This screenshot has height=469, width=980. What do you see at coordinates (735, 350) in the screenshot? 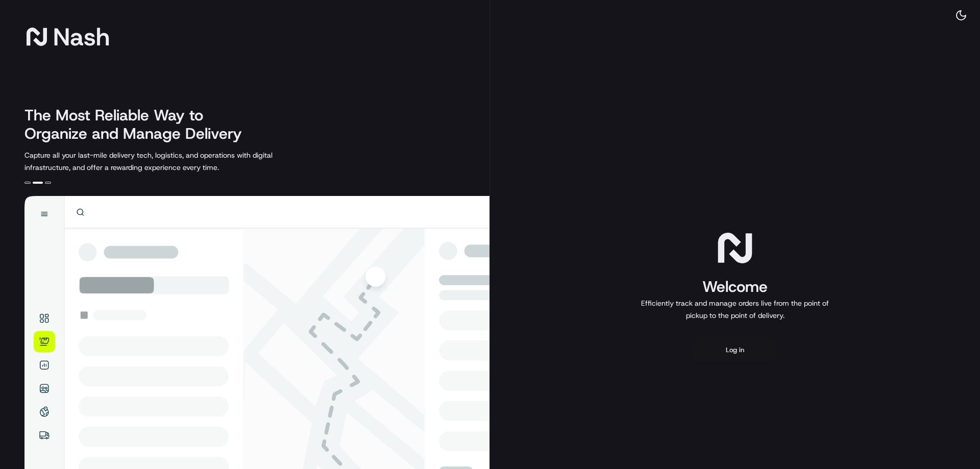
I see `button: Log in` at bounding box center [735, 350].